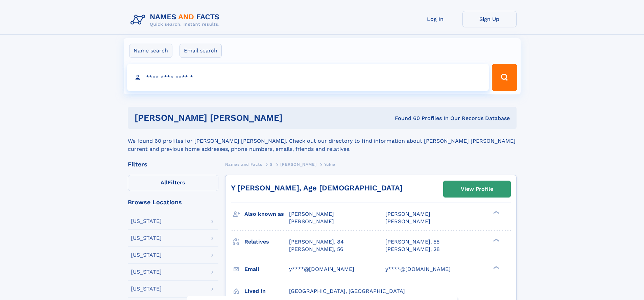 This screenshot has width=644, height=300. I want to click on label: Name search, so click(151, 51).